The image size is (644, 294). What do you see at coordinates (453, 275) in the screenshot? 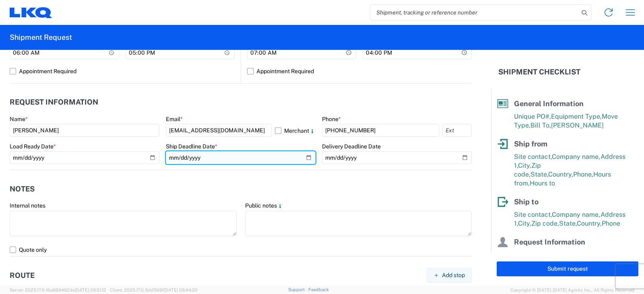
I see `span: Add stop` at bounding box center [453, 275].